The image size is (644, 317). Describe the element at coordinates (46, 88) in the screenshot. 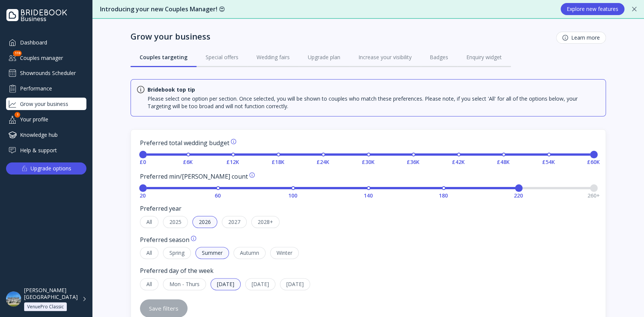

I see `div: Performance` at that location.